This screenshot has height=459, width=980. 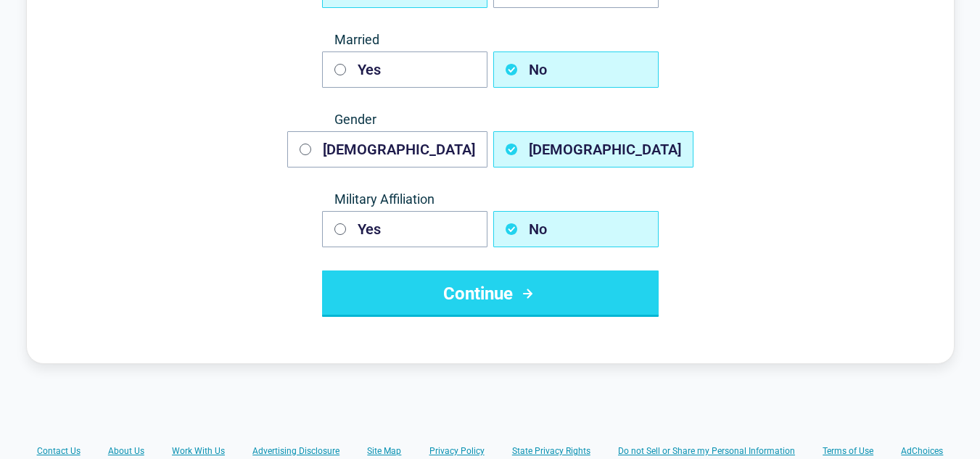 What do you see at coordinates (922, 450) in the screenshot?
I see `a: AdChoices` at bounding box center [922, 450].